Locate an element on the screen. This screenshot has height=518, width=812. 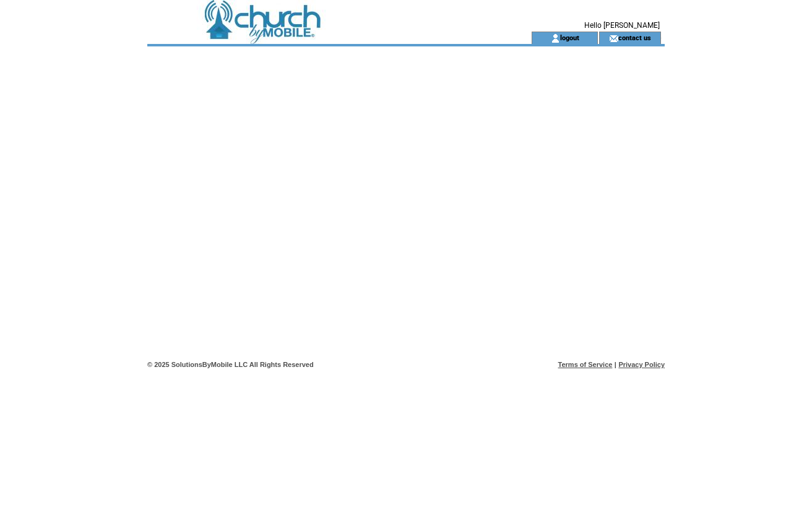
a: contact us is located at coordinates (634, 37).